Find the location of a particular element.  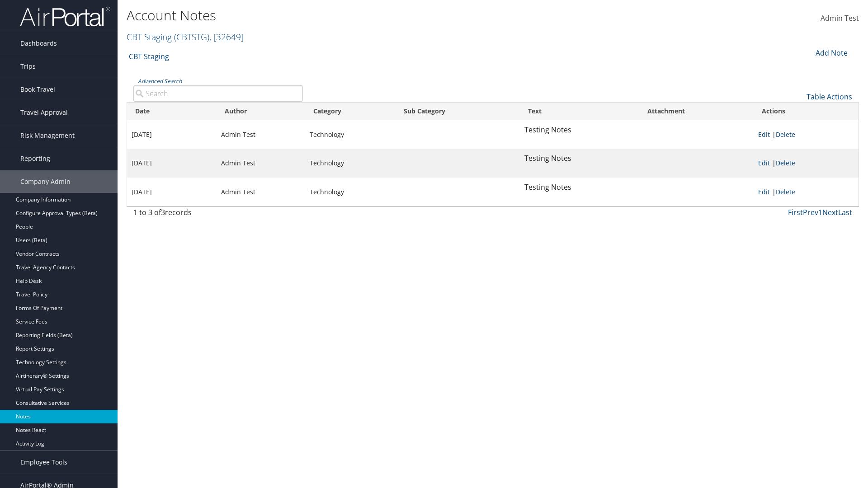

span: Travel Approval is located at coordinates (44, 113).